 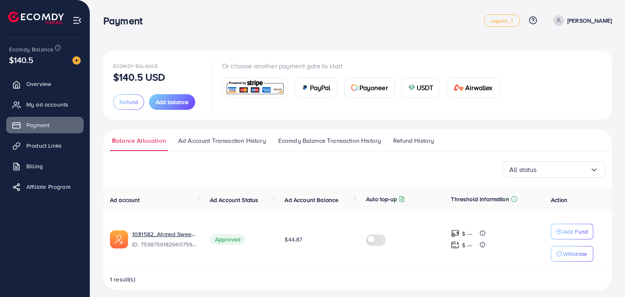 I want to click on span: Airwallex, so click(x=479, y=88).